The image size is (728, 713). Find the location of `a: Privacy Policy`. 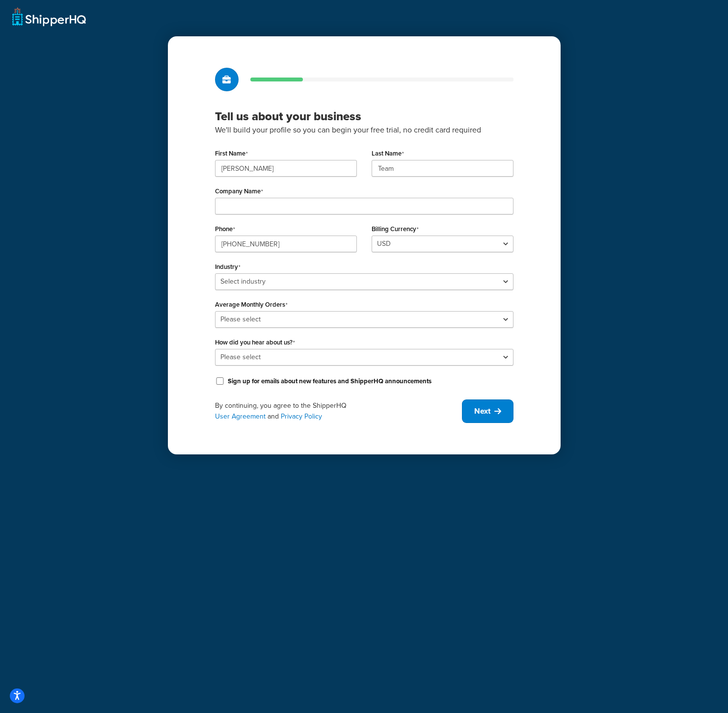

a: Privacy Policy is located at coordinates (301, 416).